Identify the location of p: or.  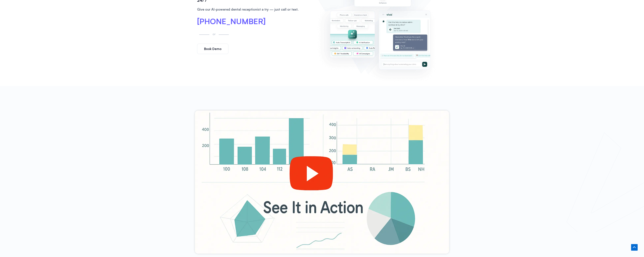
(214, 34).